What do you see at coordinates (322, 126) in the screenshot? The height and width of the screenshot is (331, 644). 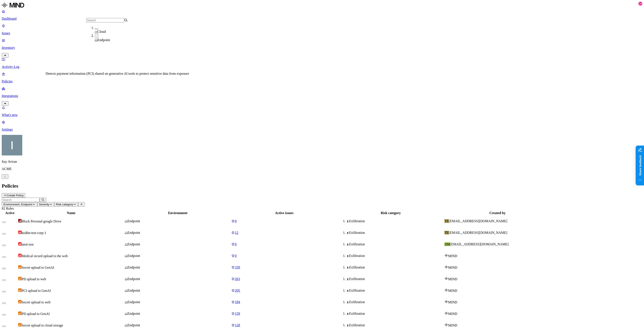 I see `a: Settings` at bounding box center [322, 126].